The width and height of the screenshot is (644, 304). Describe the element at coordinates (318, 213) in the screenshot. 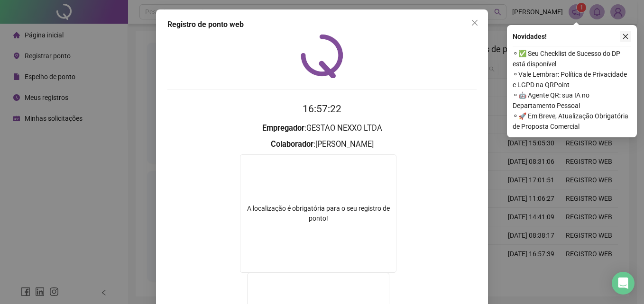

I see `div: A localização é obrigatória para o seu registro de ponto!` at that location.